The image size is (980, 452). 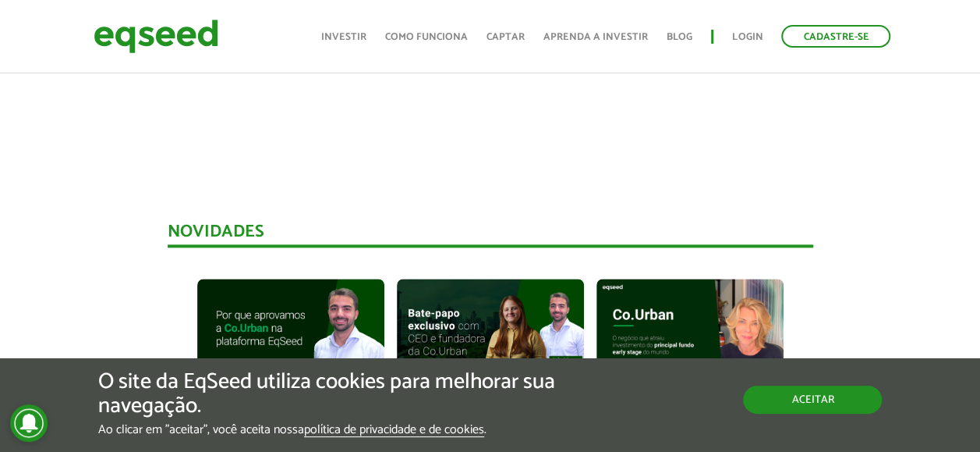 I want to click on h5: O site da EqSeed utiliza cookies para melhorar sua navegação., so click(x=333, y=395).